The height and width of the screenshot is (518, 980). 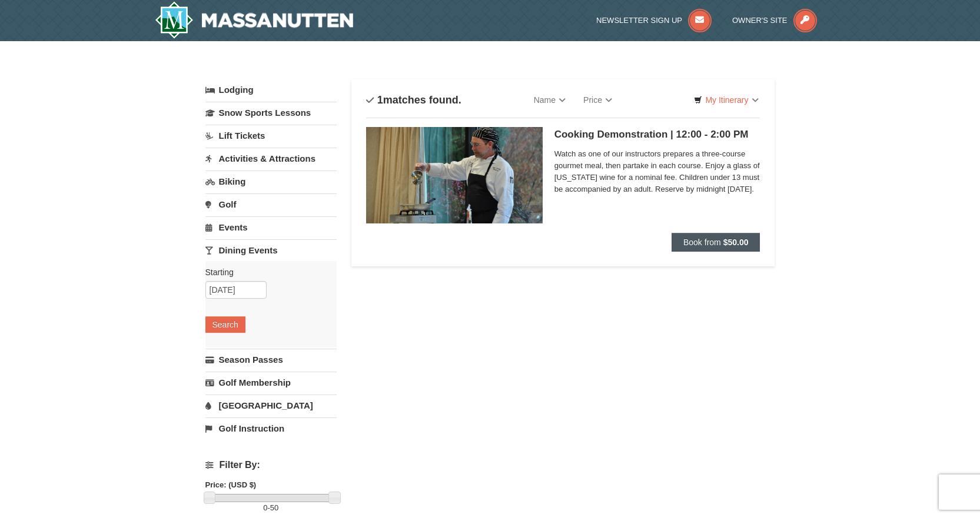 What do you see at coordinates (270, 382) in the screenshot?
I see `a: Golf Membership` at bounding box center [270, 382].